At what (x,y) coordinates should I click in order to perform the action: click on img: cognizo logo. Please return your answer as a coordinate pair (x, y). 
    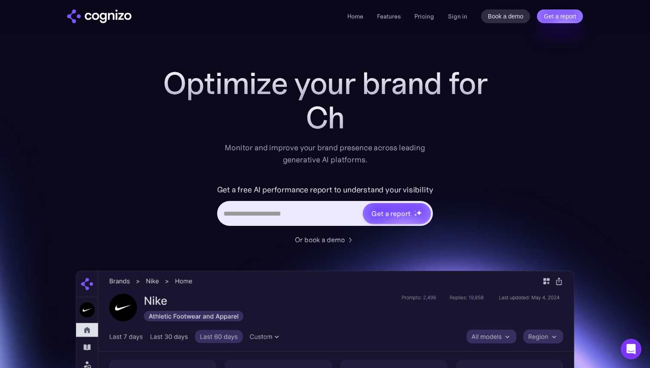
    Looking at the image, I should click on (99, 16).